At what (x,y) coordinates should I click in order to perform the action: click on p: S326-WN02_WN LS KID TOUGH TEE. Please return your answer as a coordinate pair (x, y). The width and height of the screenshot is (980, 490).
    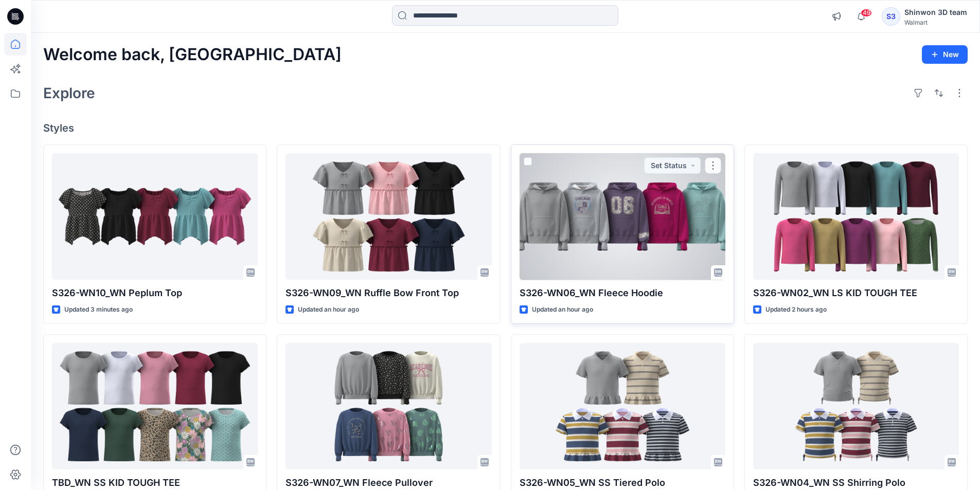
    Looking at the image, I should click on (856, 294).